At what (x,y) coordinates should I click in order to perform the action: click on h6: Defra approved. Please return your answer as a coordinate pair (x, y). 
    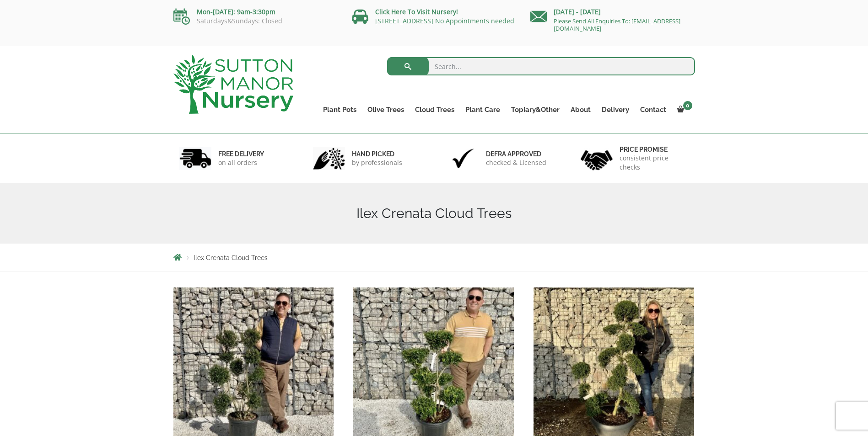
    Looking at the image, I should click on (516, 154).